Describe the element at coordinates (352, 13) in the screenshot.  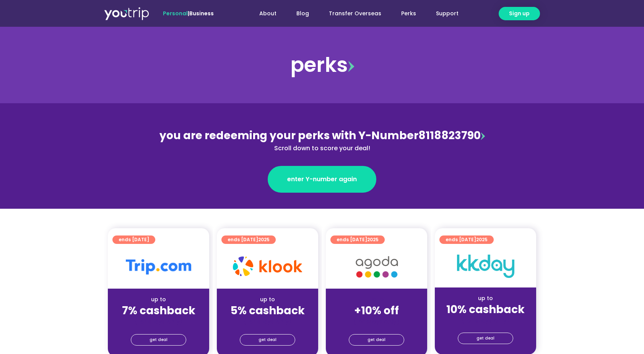
I see `nav: Menu` at that location.